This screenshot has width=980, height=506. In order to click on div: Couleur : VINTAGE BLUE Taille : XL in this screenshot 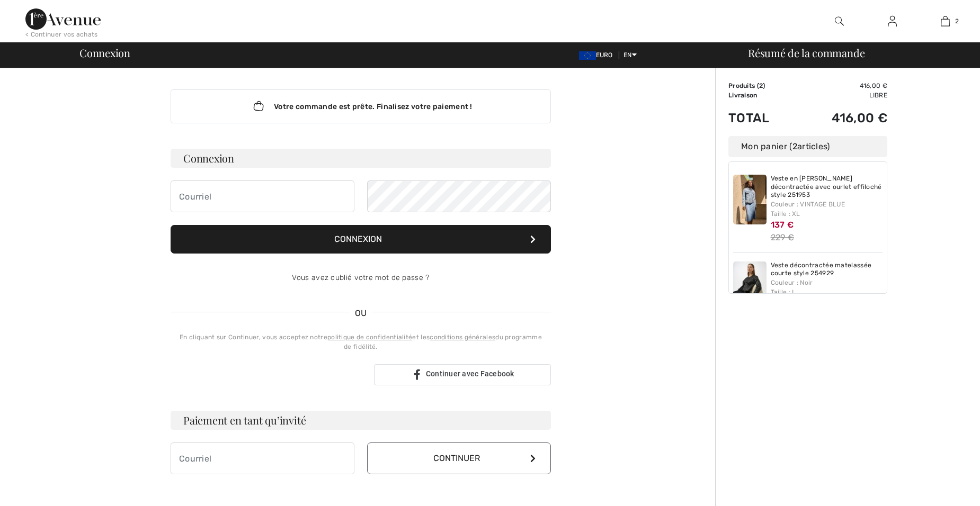, I will do `click(827, 209)`.